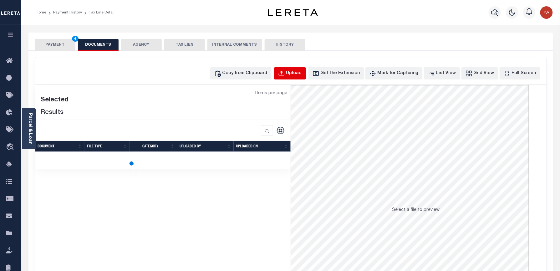 This screenshot has width=560, height=271. What do you see at coordinates (205, 146) in the screenshot?
I see `th: UPLOADED BY` at bounding box center [205, 146].